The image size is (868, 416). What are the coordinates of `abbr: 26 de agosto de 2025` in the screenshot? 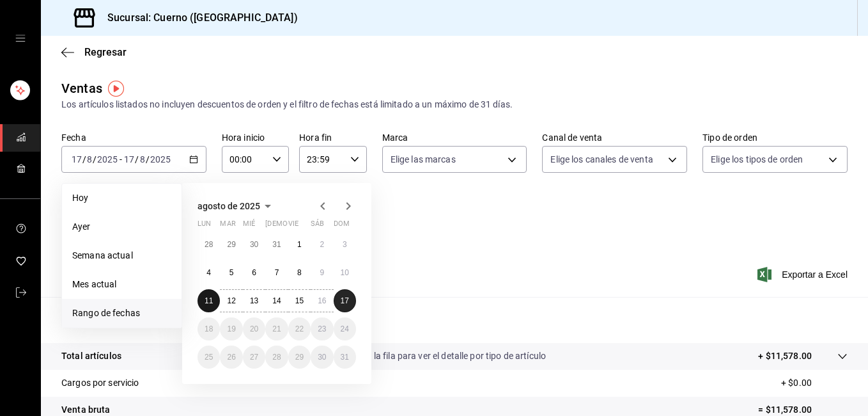 It's located at (231, 357).